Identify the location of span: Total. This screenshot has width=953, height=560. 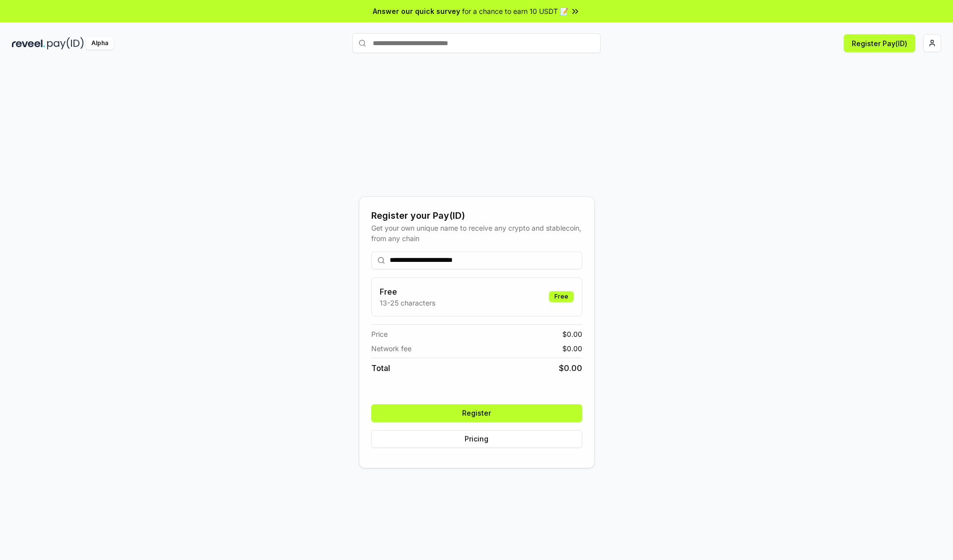
(381, 368).